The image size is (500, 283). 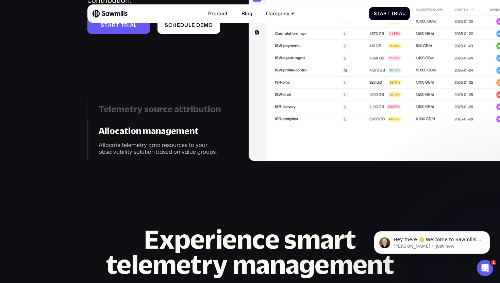 What do you see at coordinates (189, 25) in the screenshot?
I see `a: Scheduledemo` at bounding box center [189, 25].